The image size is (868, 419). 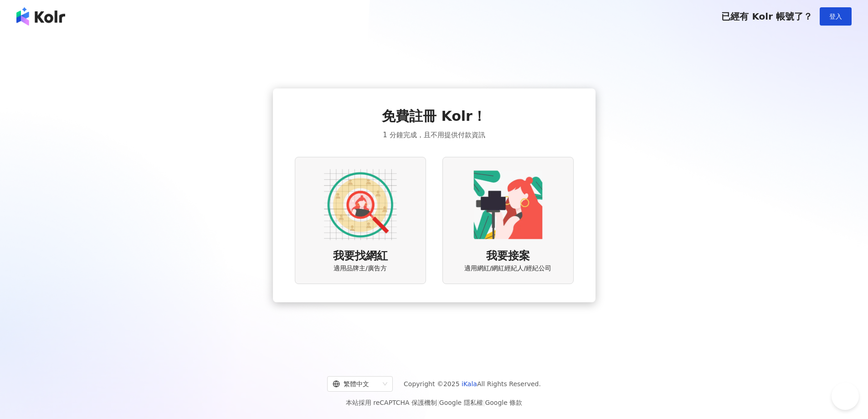 I want to click on span: 我要接案, so click(x=508, y=256).